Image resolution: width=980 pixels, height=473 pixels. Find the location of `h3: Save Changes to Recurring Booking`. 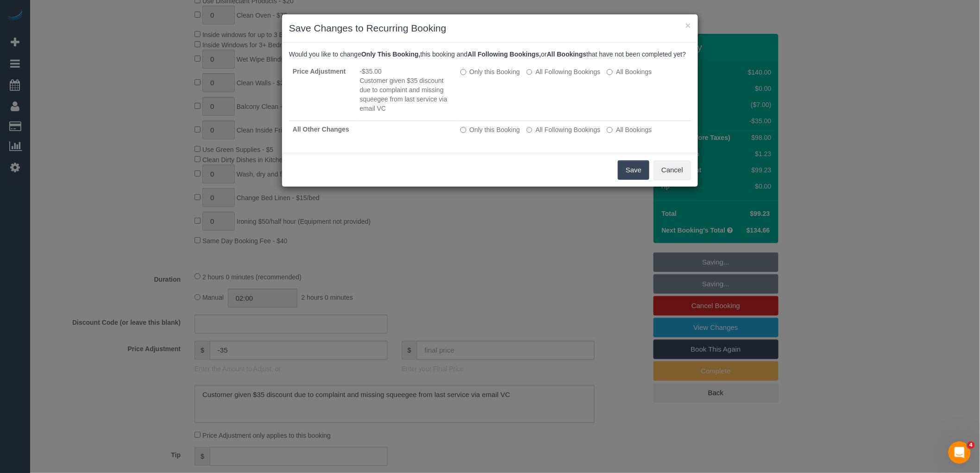

h3: Save Changes to Recurring Booking is located at coordinates (490, 28).